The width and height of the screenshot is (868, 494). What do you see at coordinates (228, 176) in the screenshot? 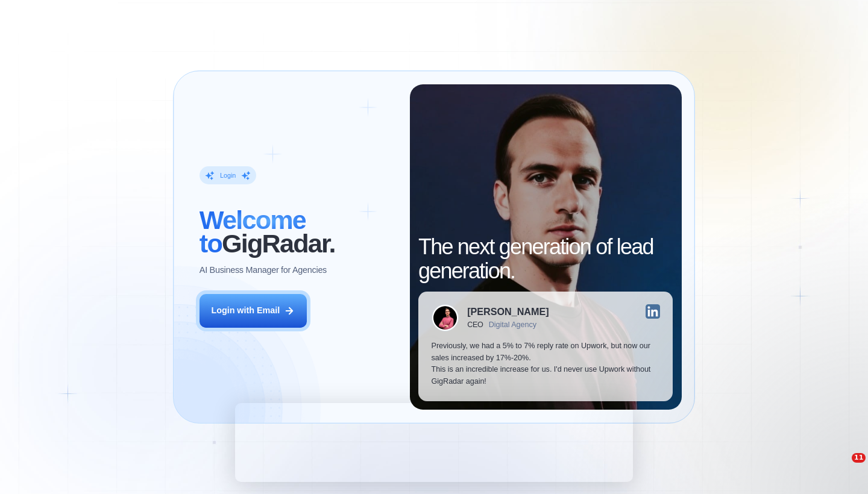
I see `div: Login` at bounding box center [228, 176].